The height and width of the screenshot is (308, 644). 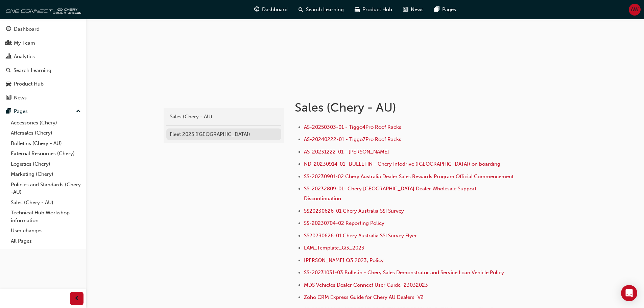 What do you see at coordinates (46, 230) in the screenshot?
I see `a: User changes` at bounding box center [46, 230].